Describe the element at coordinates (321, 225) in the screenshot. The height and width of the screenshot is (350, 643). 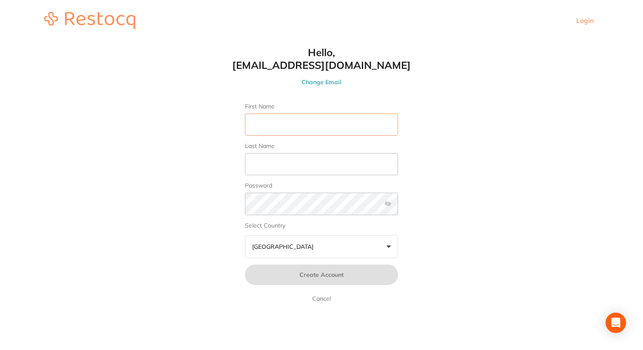
I see `label: Select Country` at that location.